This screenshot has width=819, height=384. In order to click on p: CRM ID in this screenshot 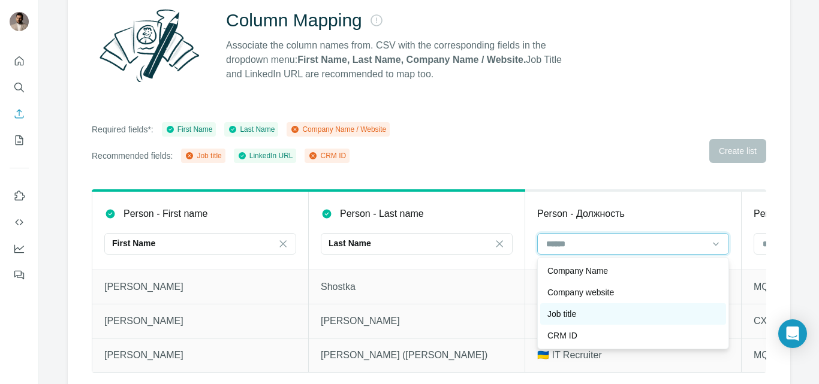, I will do `click(562, 336)`.